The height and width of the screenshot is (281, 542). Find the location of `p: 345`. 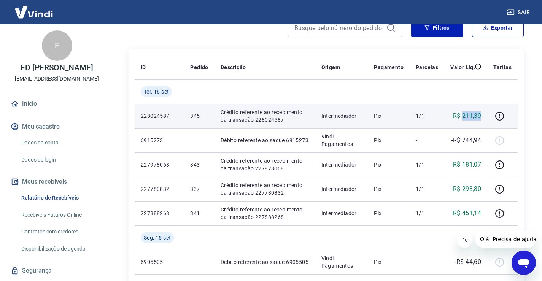

p: 345 is located at coordinates (199, 116).